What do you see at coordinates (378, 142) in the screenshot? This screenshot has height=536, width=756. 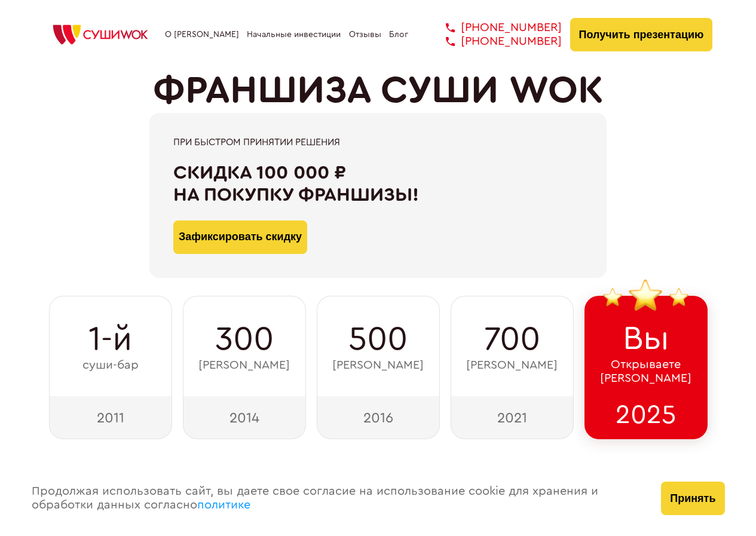 I see `div: При быстром принятии решения` at bounding box center [378, 142].